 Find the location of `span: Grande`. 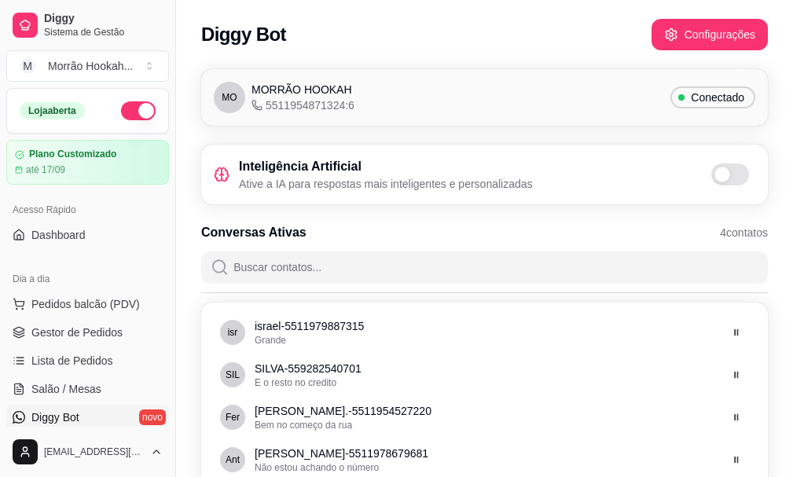

span: Grande is located at coordinates (270, 340).